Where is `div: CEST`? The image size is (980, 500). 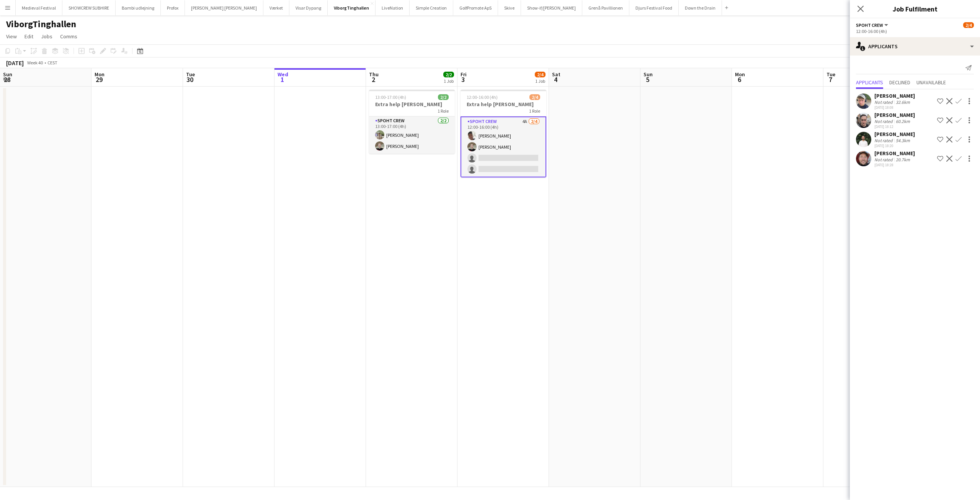
div: CEST is located at coordinates (52, 62).